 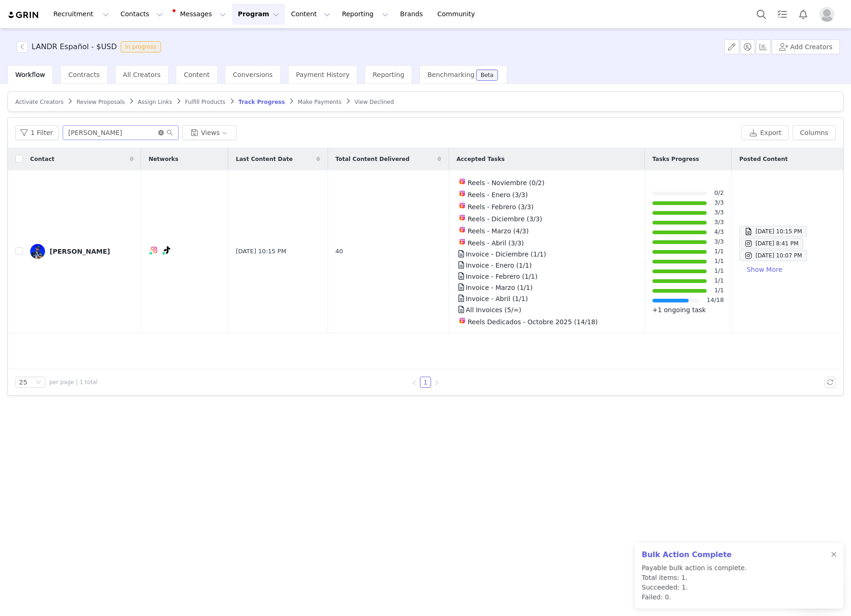 I want to click on a: 0/2, so click(x=719, y=193).